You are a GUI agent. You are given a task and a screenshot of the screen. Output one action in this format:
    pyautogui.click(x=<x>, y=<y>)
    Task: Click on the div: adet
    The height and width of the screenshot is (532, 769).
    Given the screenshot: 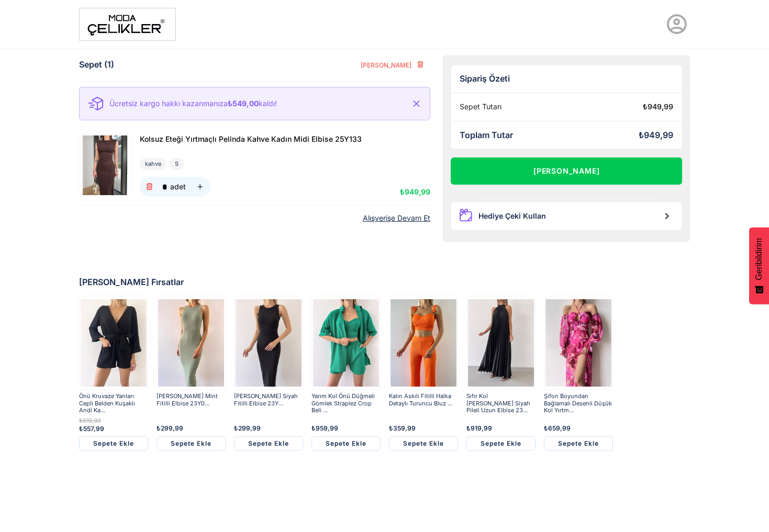 What is the action you would take?
    pyautogui.click(x=178, y=187)
    